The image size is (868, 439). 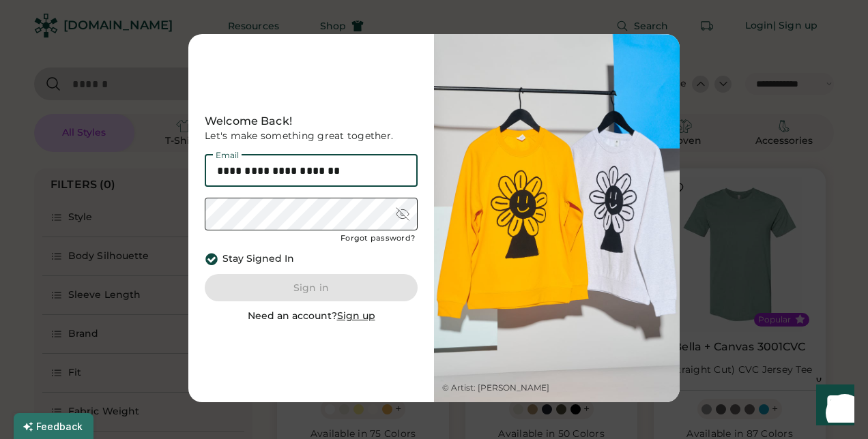 What do you see at coordinates (556, 218) in the screenshot?
I see `img: Web-Rendered_Studio-51sRGB.jpg` at bounding box center [556, 218].